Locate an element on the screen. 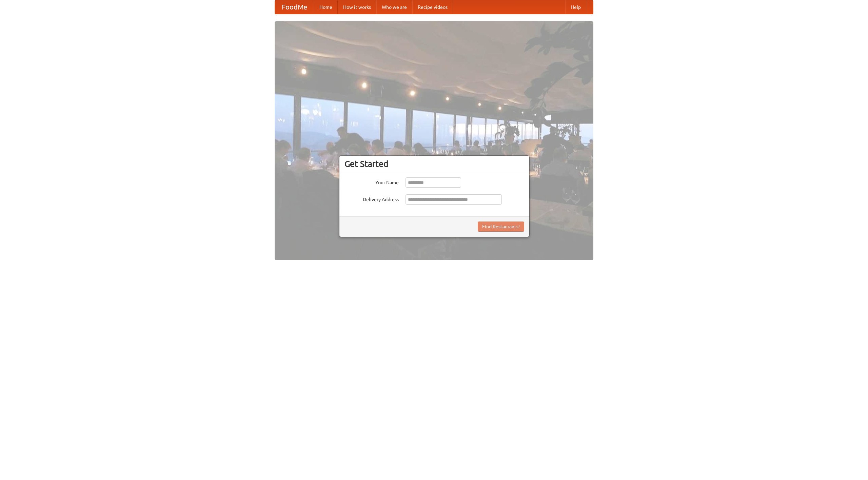 The width and height of the screenshot is (868, 480). button: Find Restaurants! is located at coordinates (501, 227).